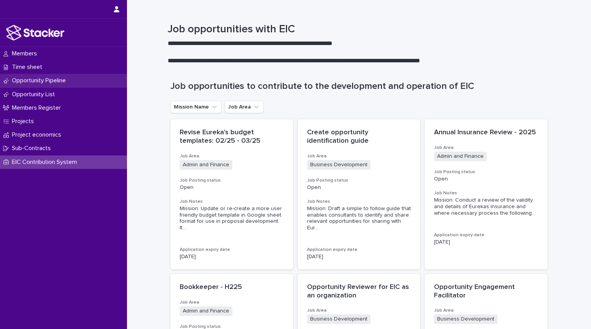 The height and width of the screenshot is (329, 591). What do you see at coordinates (486, 194) in the screenshot?
I see `a: Annual Insurance Review - 2025Job AreaAdmin and FinanceJob Posting statusOpenJob NotesMission: Co...` at bounding box center [486, 194].